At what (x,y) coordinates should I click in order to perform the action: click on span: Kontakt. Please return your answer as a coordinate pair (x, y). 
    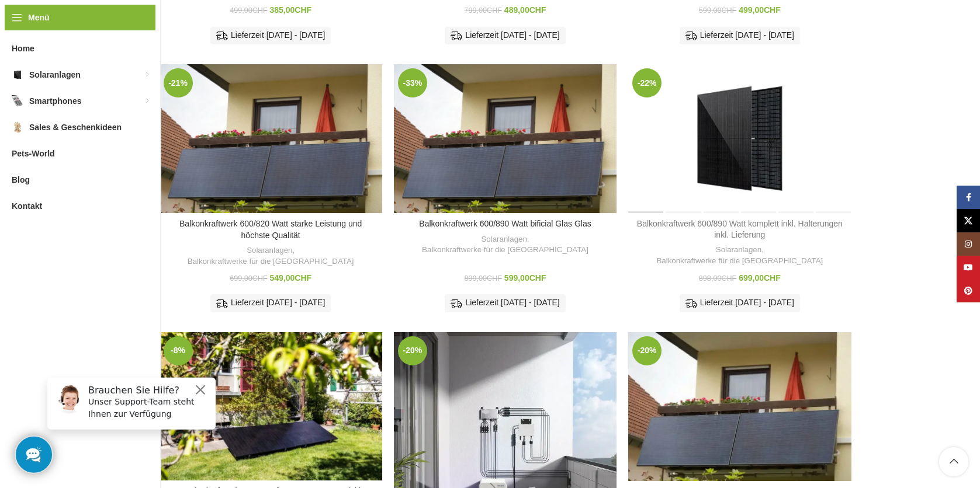
    Looking at the image, I should click on (27, 206).